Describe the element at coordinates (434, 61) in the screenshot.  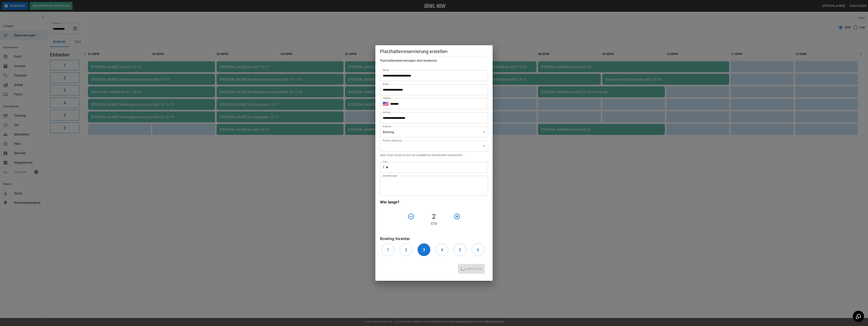
I see `h6: Platzhalterreservierungen sind kostenlos` at that location.